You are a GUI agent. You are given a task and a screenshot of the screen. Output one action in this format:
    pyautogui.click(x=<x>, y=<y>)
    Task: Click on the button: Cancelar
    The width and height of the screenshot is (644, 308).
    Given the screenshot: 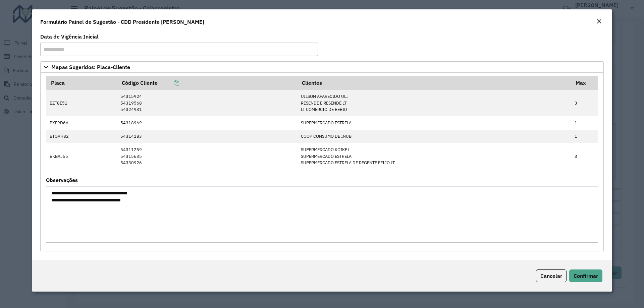 What is the action you would take?
    pyautogui.click(x=551, y=276)
    